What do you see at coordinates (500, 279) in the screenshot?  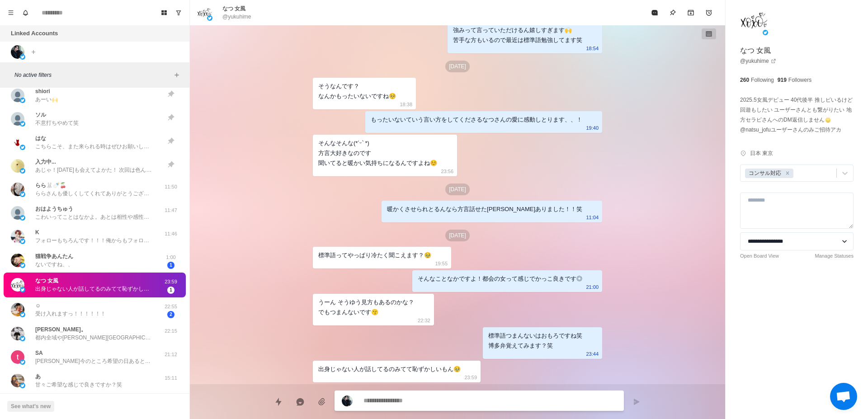 I see `div: そんなことなかですよ！都会の女って感じでかっこ良きです◎` at bounding box center [500, 279].